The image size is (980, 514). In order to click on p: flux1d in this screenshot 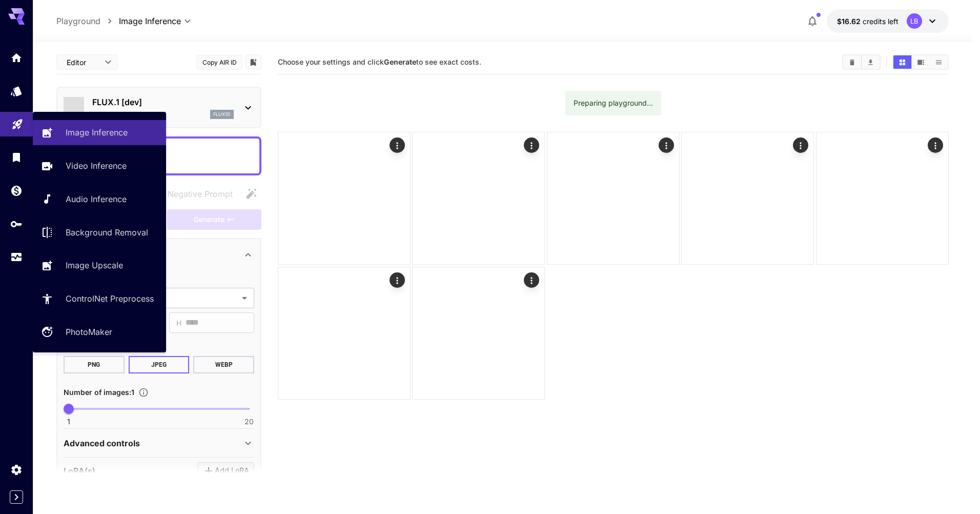, I will do `click(222, 114)`.